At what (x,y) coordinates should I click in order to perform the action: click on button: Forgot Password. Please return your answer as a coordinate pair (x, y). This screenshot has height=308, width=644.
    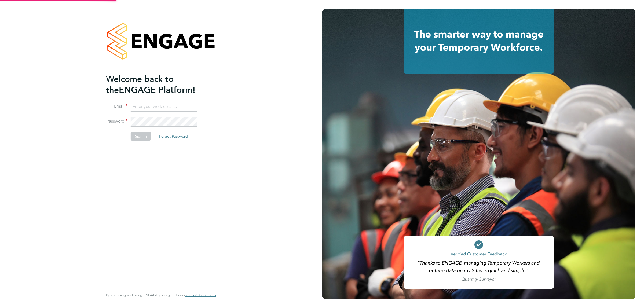
    Looking at the image, I should click on (173, 136).